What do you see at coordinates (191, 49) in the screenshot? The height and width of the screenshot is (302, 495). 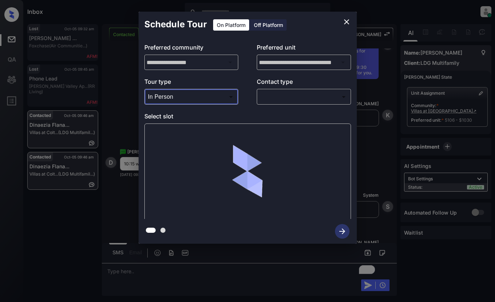 I see `p: Preferred community` at bounding box center [191, 49].